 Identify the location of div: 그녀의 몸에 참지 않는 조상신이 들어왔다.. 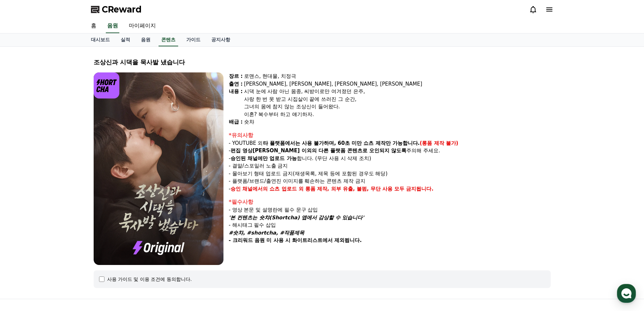
(397, 106).